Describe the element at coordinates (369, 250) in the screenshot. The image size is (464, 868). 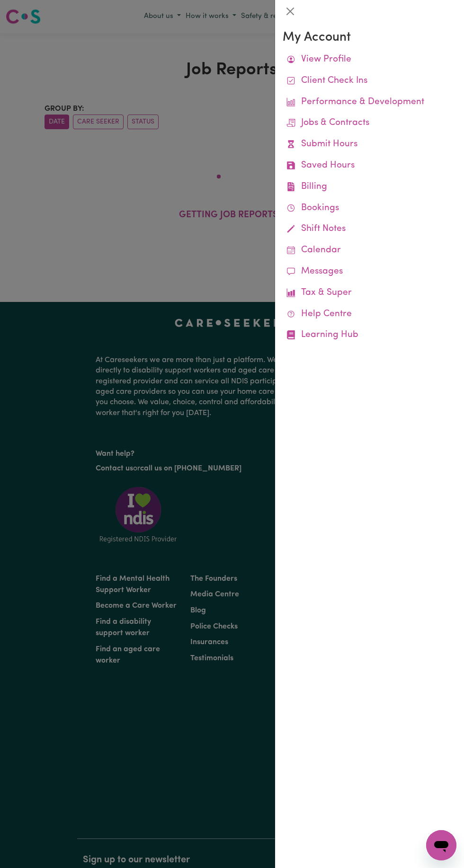
I see `a: Calendar` at that location.